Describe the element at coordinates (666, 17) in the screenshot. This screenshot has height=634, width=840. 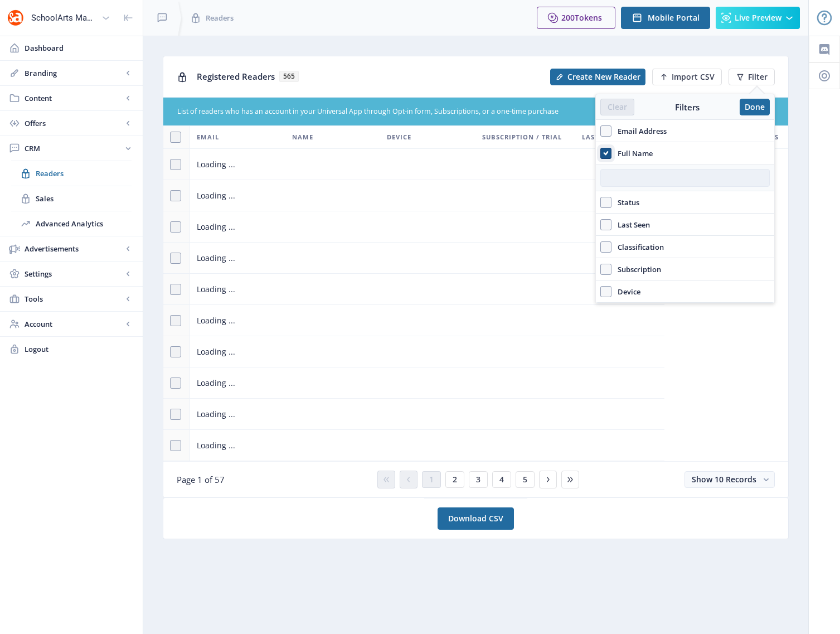
I see `button: Mobile Portal` at that location.